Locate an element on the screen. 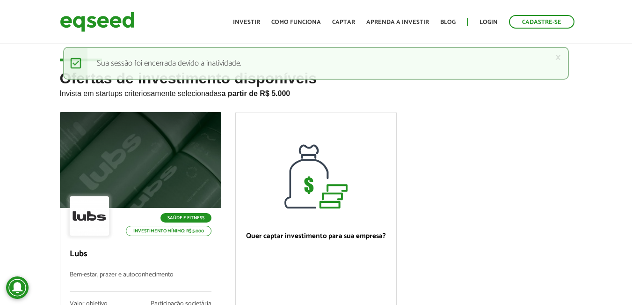 The height and width of the screenshot is (305, 632). a: Captar is located at coordinates (343, 22).